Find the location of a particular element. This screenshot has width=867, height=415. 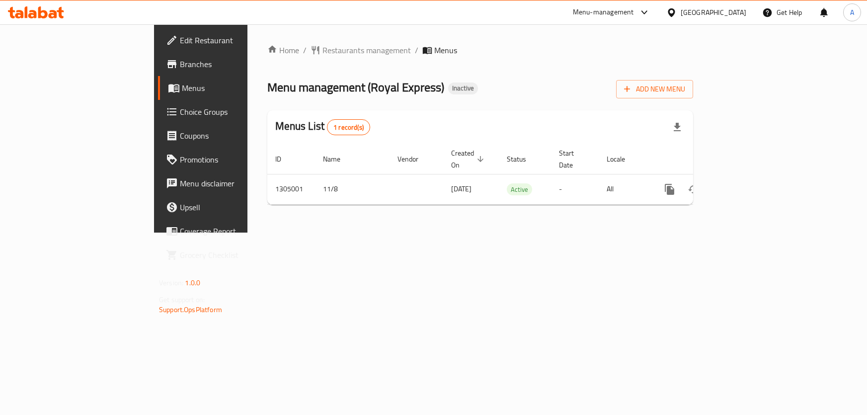

span: Start Date is located at coordinates (573, 159).